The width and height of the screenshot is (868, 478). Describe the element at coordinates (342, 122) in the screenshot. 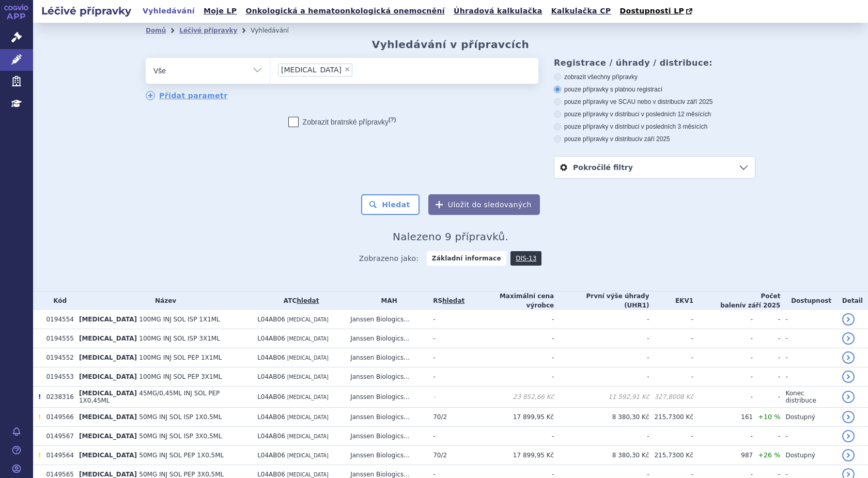

I see `label: Zobrazit bratrské přípravky` at that location.